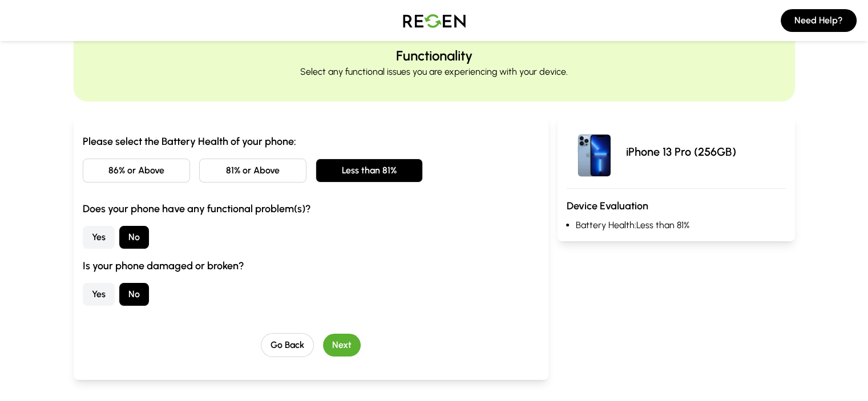 This screenshot has height=401, width=868. I want to click on button: Next, so click(342, 345).